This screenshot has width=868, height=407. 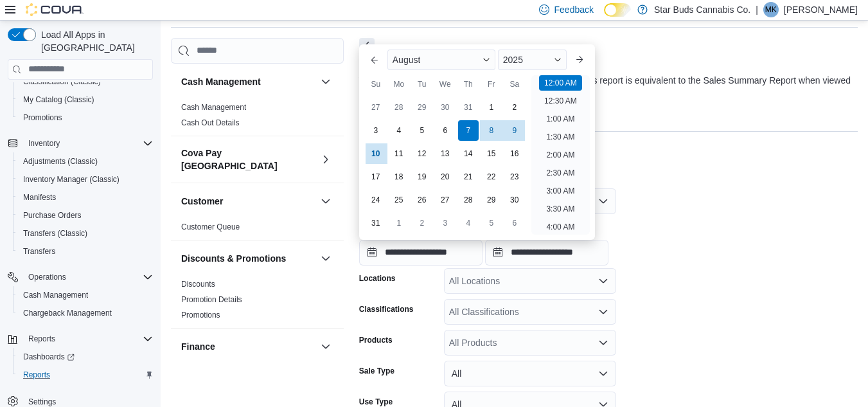 I want to click on div: day-3, so click(x=376, y=130).